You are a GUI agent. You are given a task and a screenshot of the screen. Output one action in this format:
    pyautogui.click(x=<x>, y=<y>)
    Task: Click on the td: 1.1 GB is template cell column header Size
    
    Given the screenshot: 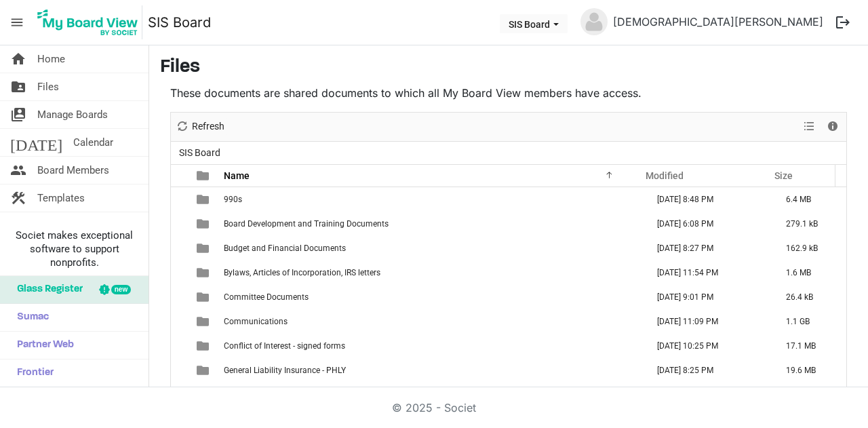 What is the action you would take?
    pyautogui.click(x=810, y=321)
    